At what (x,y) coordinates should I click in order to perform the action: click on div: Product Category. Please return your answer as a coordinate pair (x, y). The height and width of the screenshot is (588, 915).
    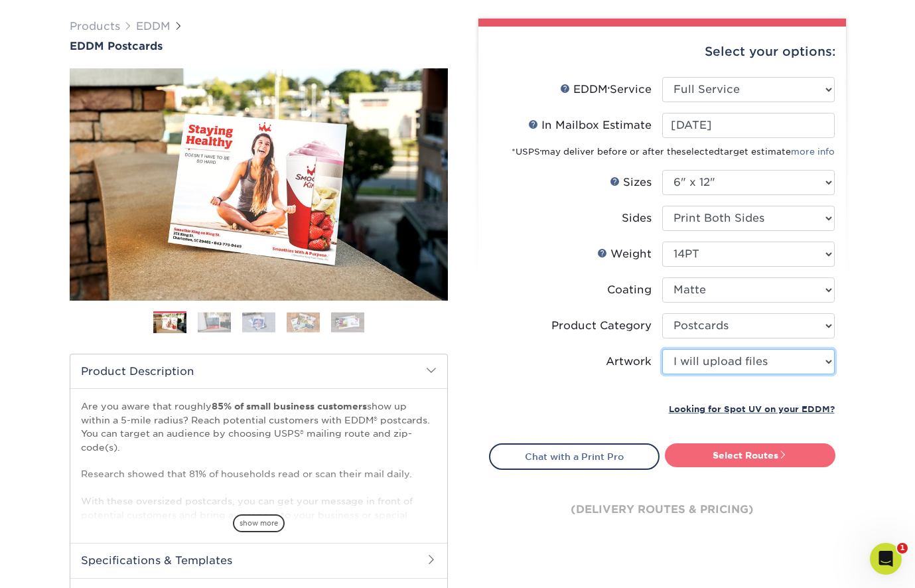
    Looking at the image, I should click on (601, 326).